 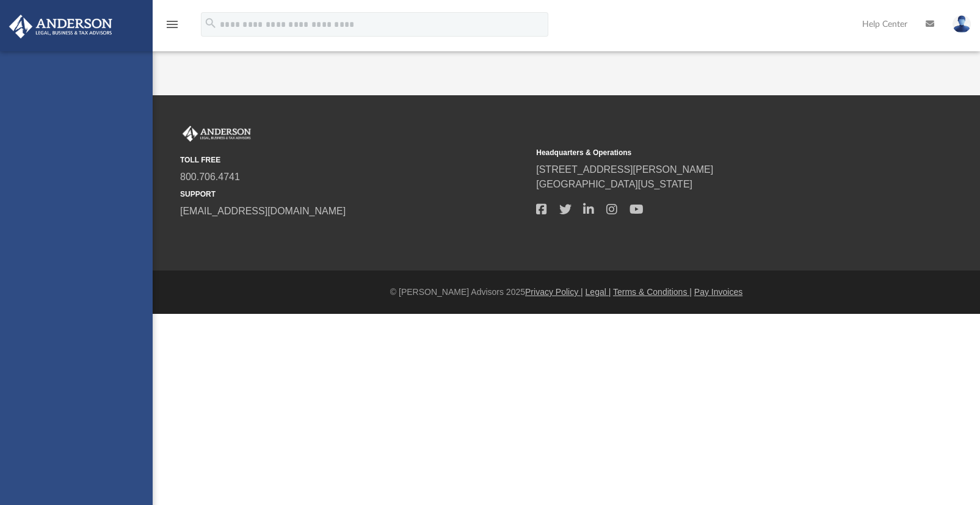 I want to click on a: menu, so click(x=172, y=27).